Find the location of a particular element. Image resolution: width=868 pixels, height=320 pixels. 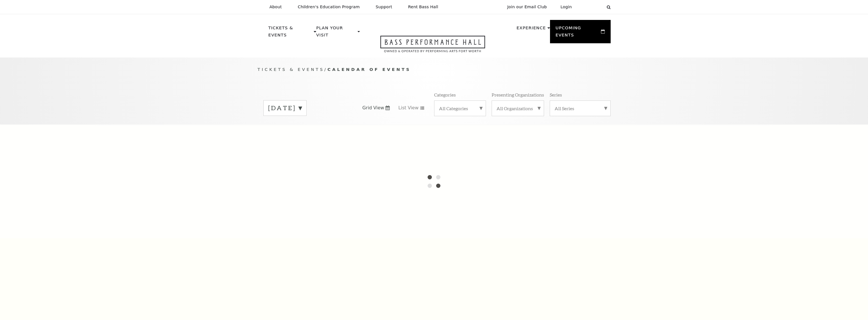

p: Children's Education Program is located at coordinates (329, 7).